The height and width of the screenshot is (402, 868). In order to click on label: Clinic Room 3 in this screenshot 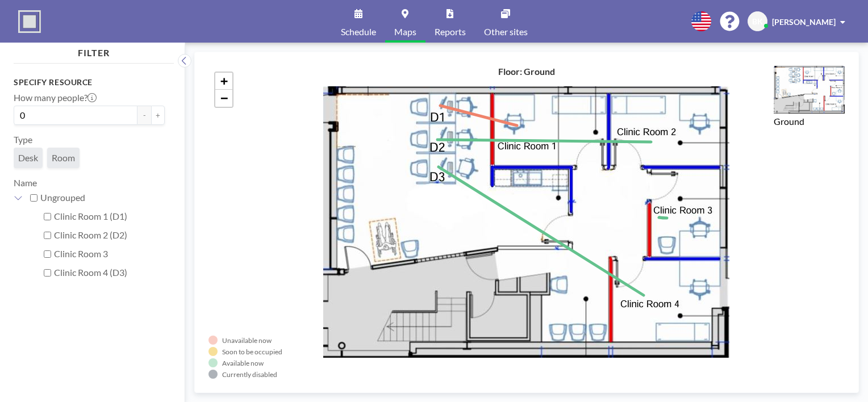, I will do `click(109, 253)`.